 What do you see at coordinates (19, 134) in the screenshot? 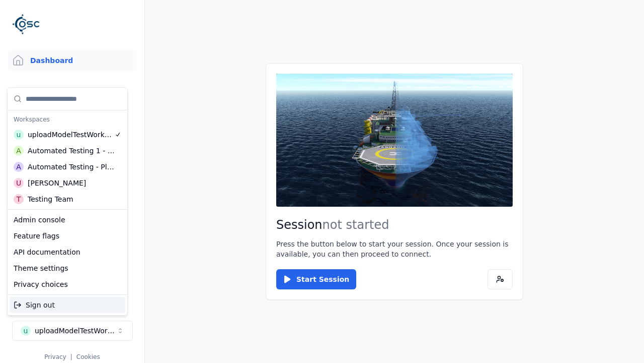
I see `div: u` at bounding box center [19, 134].